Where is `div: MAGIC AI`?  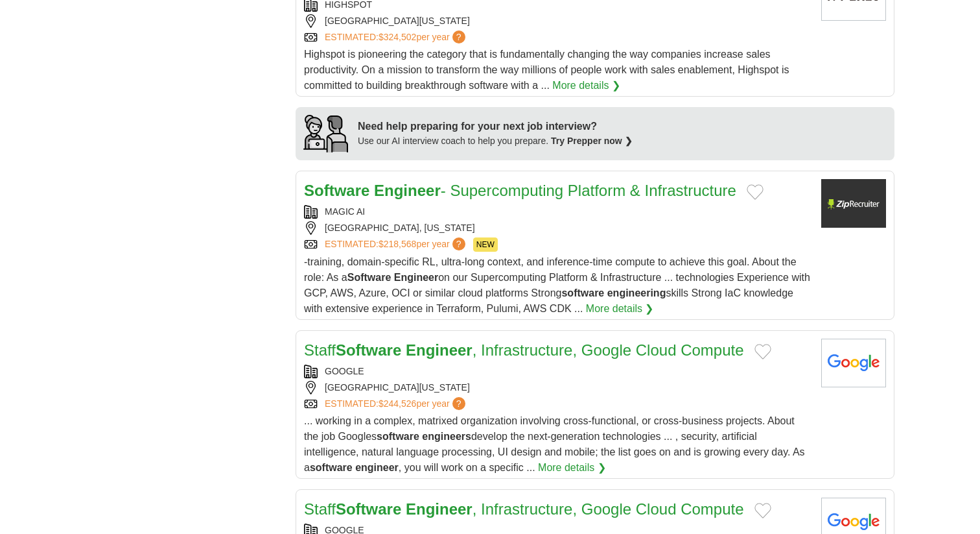
div: MAGIC AI is located at coordinates (557, 212).